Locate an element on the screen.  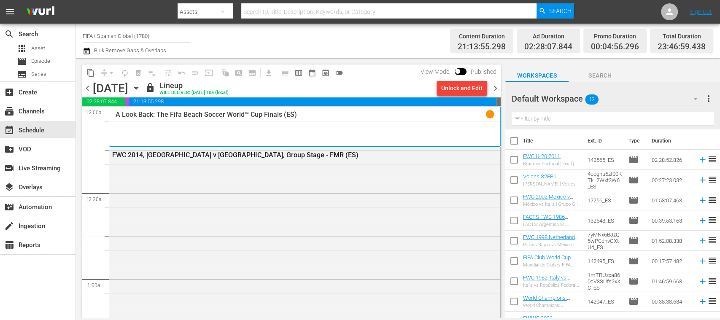
span: Revert to Primary Episode is located at coordinates (182, 73).